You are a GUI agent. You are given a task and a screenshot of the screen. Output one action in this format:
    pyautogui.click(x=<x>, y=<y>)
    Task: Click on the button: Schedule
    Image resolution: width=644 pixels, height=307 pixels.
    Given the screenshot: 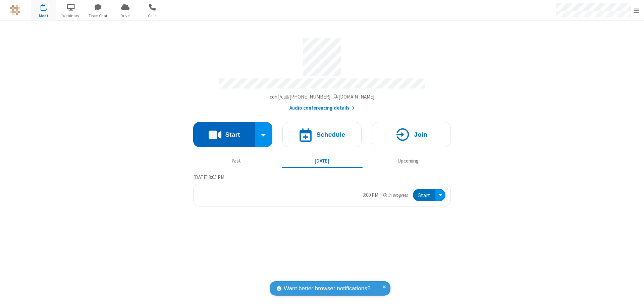 What is the action you would take?
    pyautogui.click(x=322, y=134)
    